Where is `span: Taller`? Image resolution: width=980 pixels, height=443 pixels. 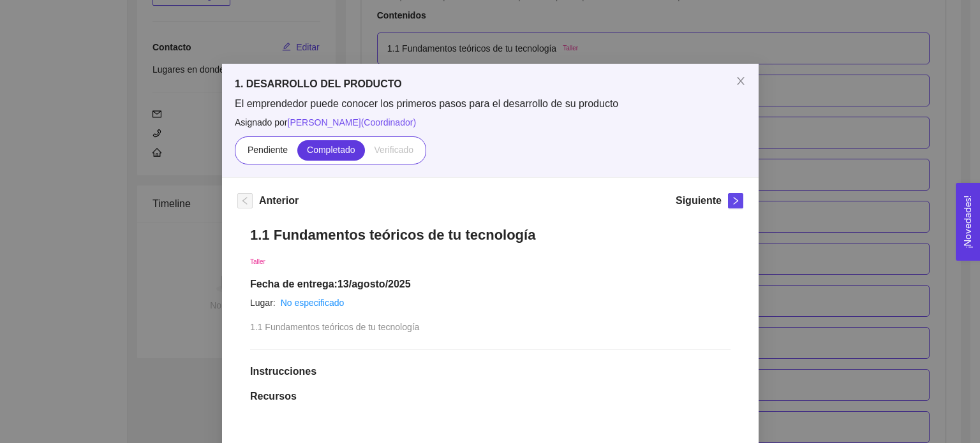
span: Taller is located at coordinates (258, 261).